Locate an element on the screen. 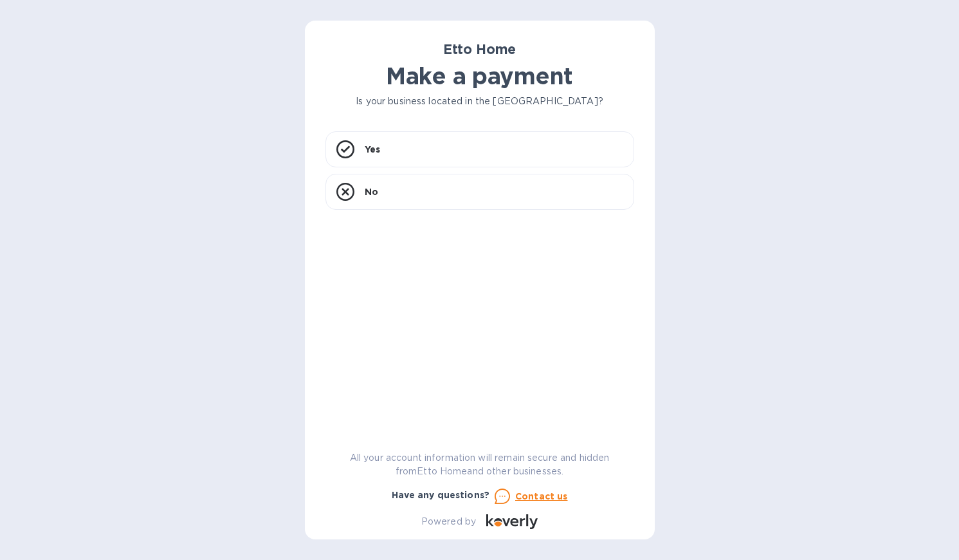  p: Powered by is located at coordinates (448, 521).